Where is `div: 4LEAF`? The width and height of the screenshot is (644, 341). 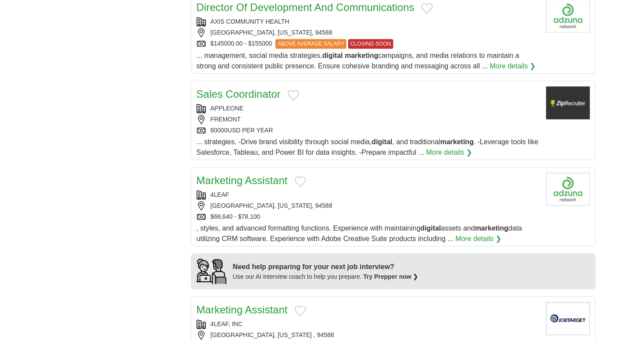
div: 4LEAF is located at coordinates (368, 195).